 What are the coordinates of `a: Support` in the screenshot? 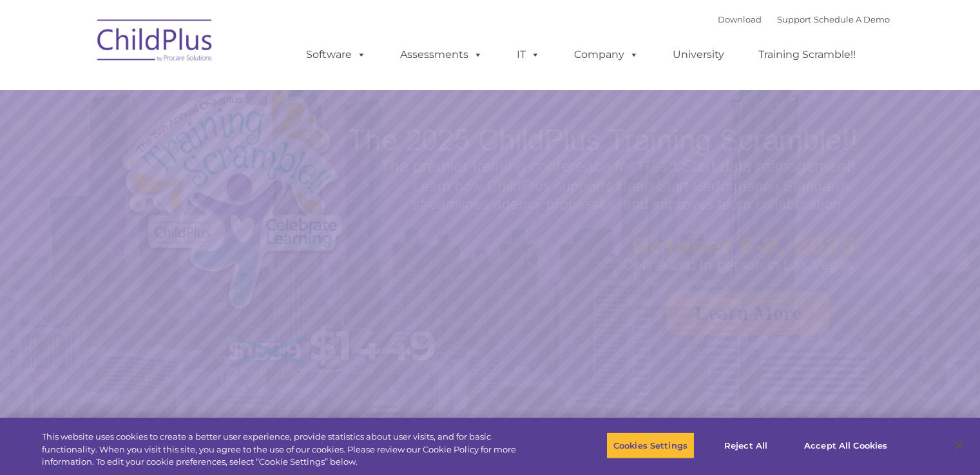 It's located at (794, 19).